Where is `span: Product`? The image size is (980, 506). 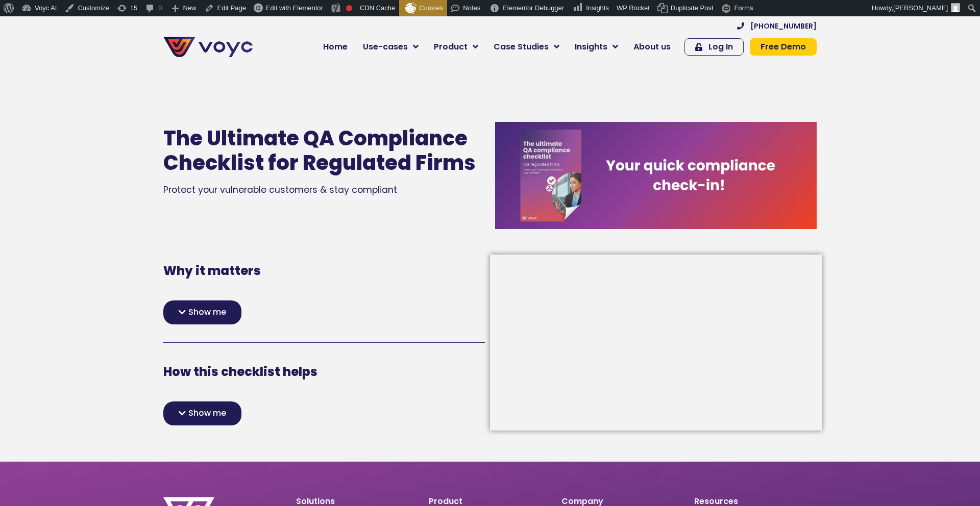 span: Product is located at coordinates (451, 47).